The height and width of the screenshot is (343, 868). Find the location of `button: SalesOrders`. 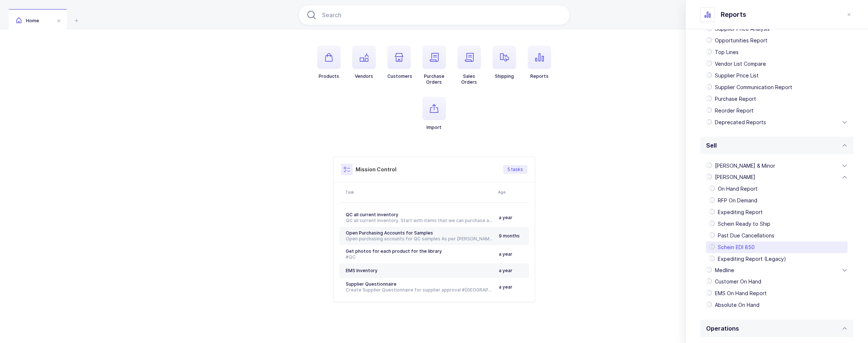

button: SalesOrders is located at coordinates (469, 65).